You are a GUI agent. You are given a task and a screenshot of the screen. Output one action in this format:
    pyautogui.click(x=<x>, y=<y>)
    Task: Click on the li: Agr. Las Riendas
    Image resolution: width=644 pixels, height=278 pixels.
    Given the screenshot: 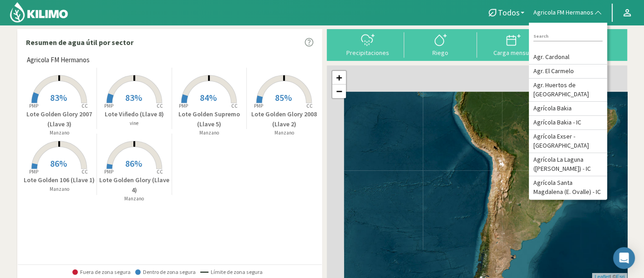 What is the action you would take?
    pyautogui.click(x=568, y=206)
    